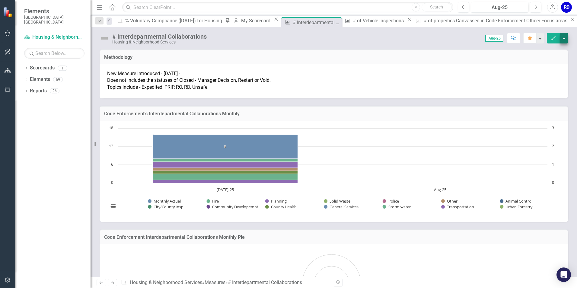 The image size is (577, 288). I want to click on button: Show Animal Control, so click(516, 201).